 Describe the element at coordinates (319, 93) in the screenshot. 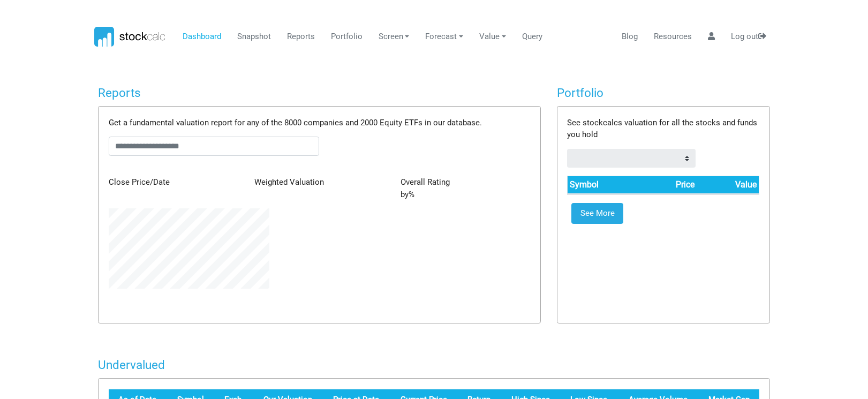

I see `h4: Reports` at that location.